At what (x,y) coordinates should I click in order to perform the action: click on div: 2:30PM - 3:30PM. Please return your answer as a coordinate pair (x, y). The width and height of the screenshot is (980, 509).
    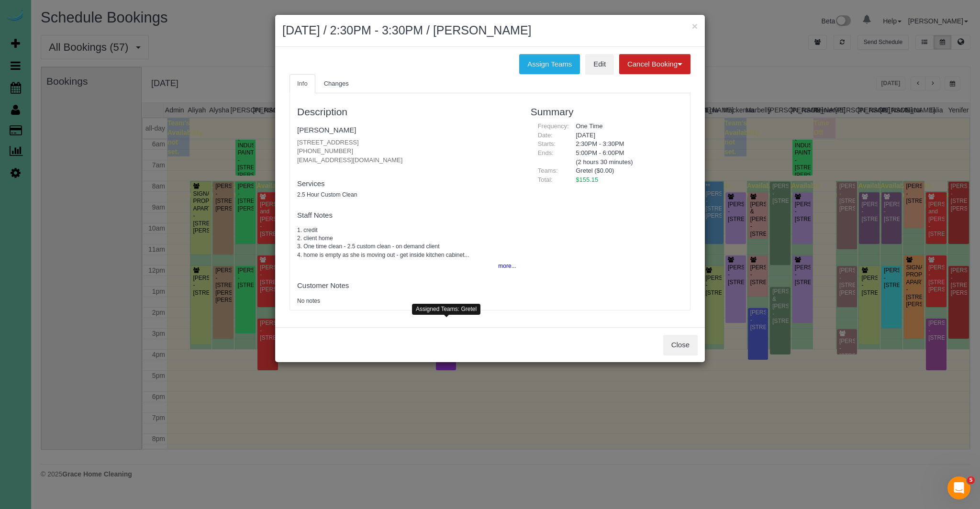
    Looking at the image, I should click on (626, 144).